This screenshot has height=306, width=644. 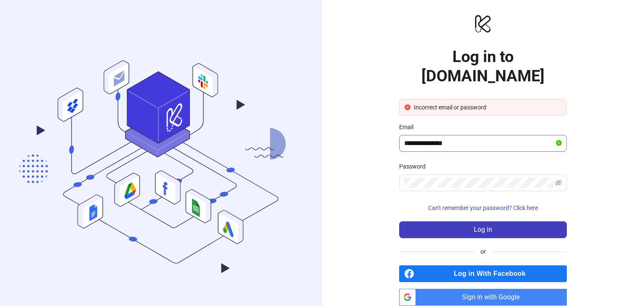 I want to click on button: Log in, so click(x=483, y=230).